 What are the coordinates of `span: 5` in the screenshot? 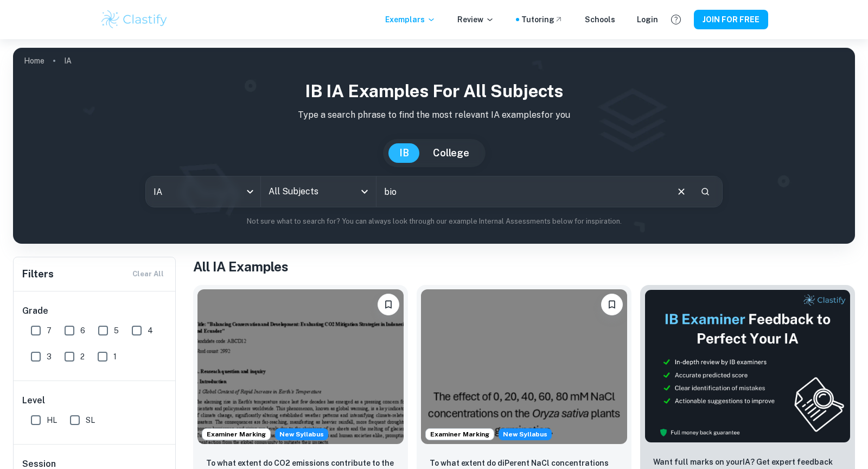 It's located at (116, 331).